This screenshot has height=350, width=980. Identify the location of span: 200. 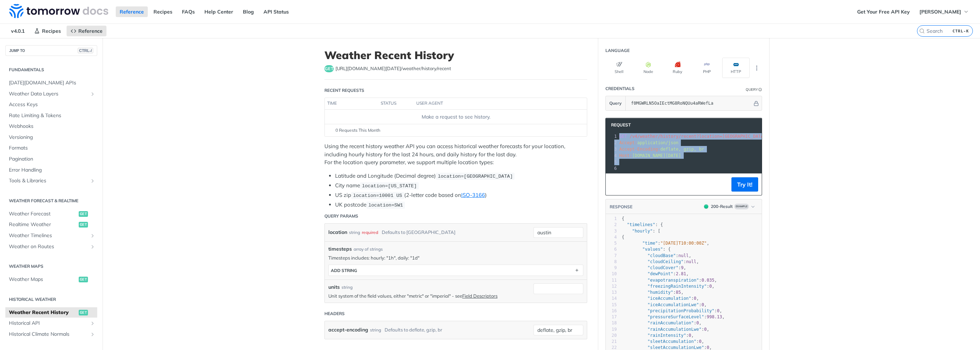
(706, 206).